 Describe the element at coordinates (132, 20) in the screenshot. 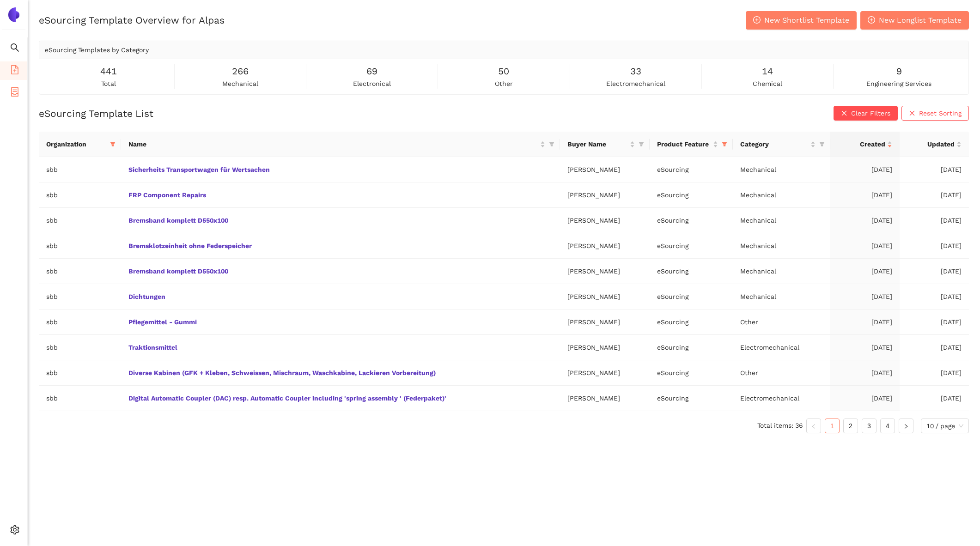

I see `h2: eSourcing Template Overview for Alpas` at that location.